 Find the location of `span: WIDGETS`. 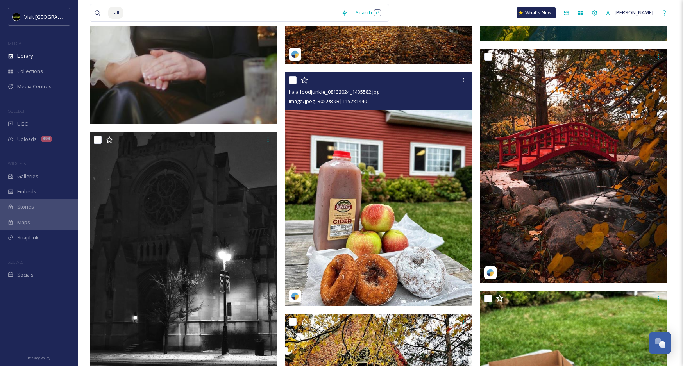

span: WIDGETS is located at coordinates (17, 163).